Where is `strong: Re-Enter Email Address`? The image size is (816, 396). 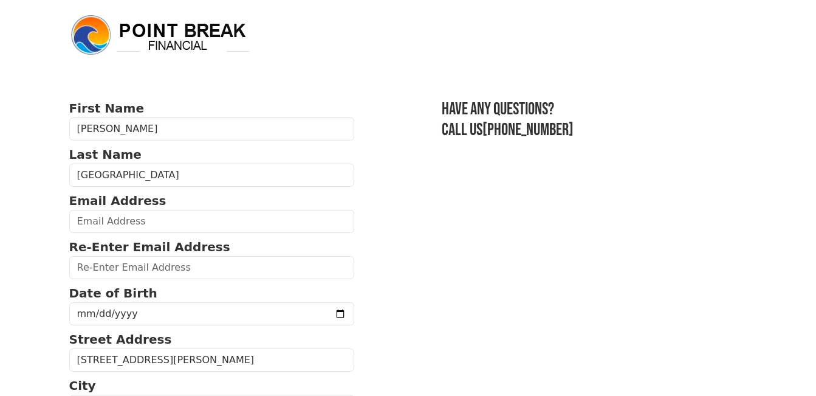
strong: Re-Enter Email Address is located at coordinates (150, 247).